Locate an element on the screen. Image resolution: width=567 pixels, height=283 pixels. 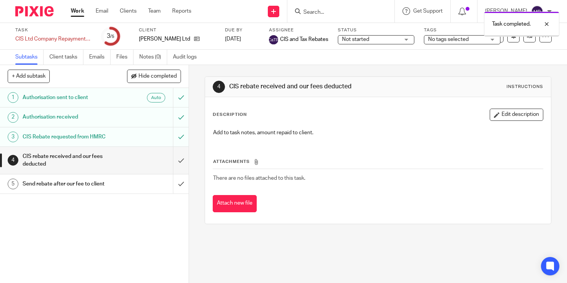
h1: Authorisation sent to client is located at coordinates (70, 98).